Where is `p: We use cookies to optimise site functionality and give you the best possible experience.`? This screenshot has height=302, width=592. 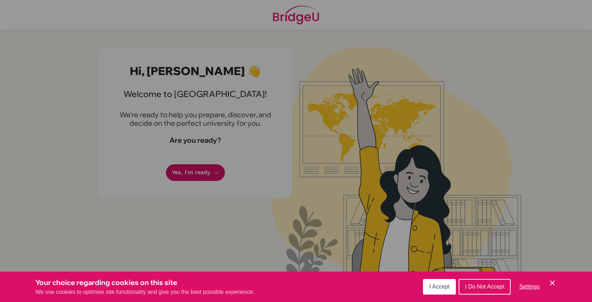
p: We use cookies to optimise site functionality and give you the best possible experience. is located at coordinates (145, 292).